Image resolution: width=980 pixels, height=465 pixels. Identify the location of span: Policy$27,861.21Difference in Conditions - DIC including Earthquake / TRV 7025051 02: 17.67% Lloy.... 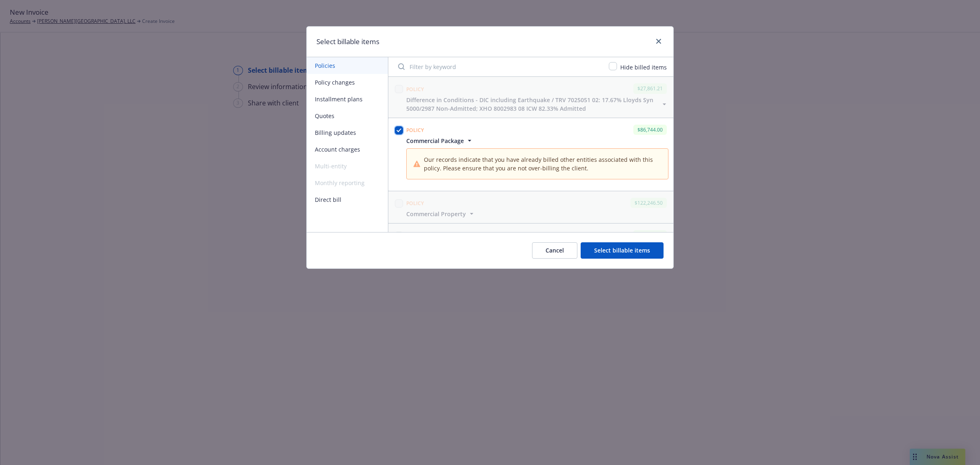
(531, 97).